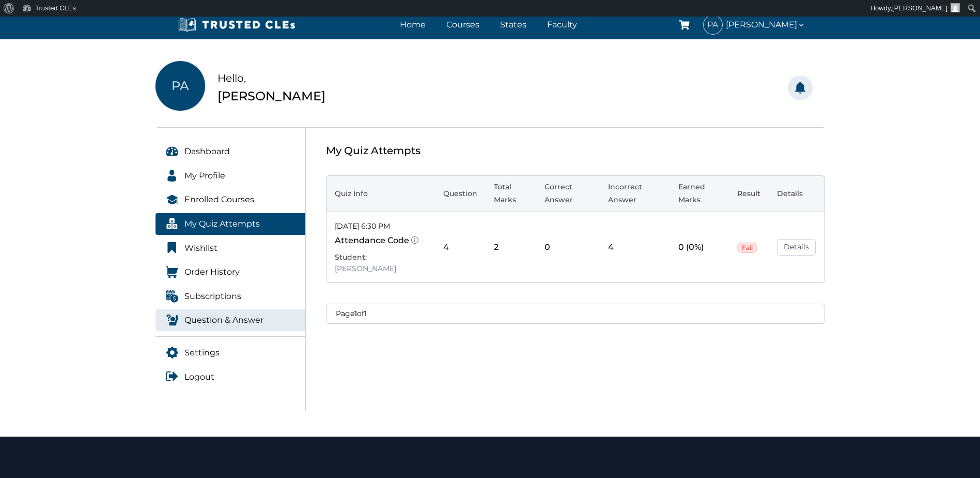 Image resolution: width=980 pixels, height=478 pixels. What do you see at coordinates (230, 272) in the screenshot?
I see `a: Order History` at bounding box center [230, 272].